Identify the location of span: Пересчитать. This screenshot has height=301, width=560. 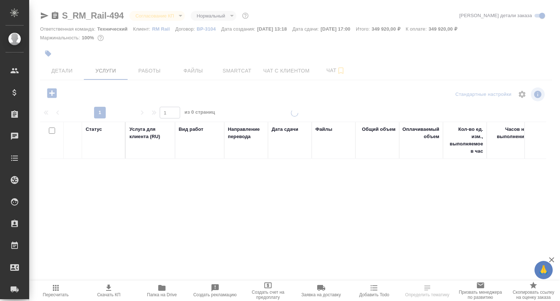
(55, 295).